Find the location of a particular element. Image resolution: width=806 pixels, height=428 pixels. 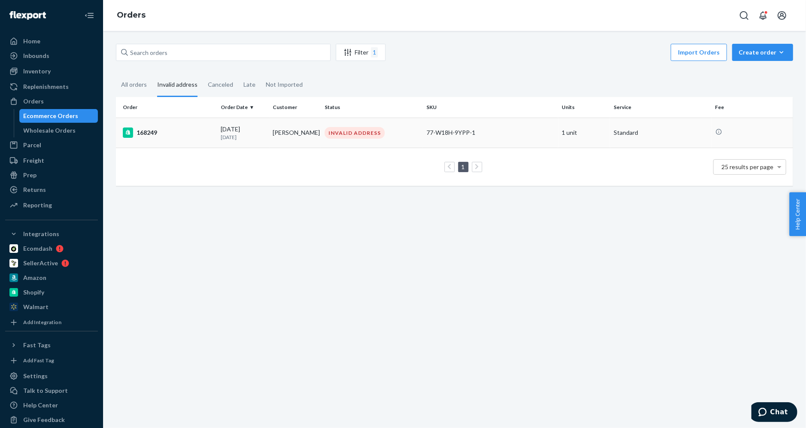

th: Order Date is located at coordinates (243, 107).